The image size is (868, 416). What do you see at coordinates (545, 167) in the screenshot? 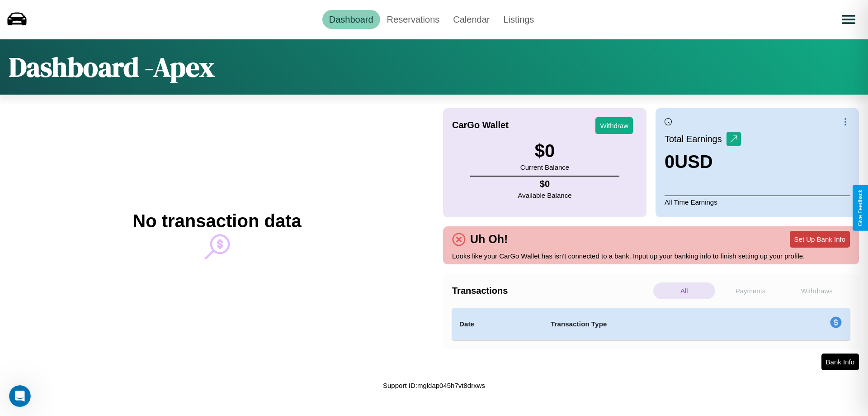
I see `p: Current Balance` at bounding box center [545, 167].